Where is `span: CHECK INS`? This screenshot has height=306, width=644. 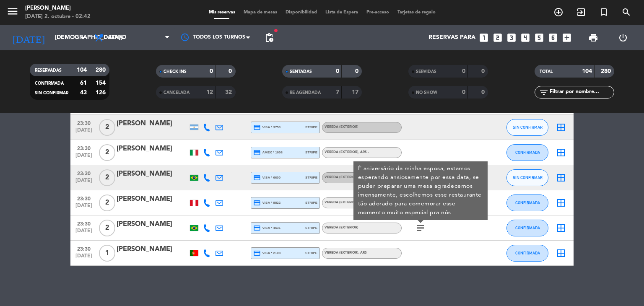
span: CHECK INS is located at coordinates (175, 71).